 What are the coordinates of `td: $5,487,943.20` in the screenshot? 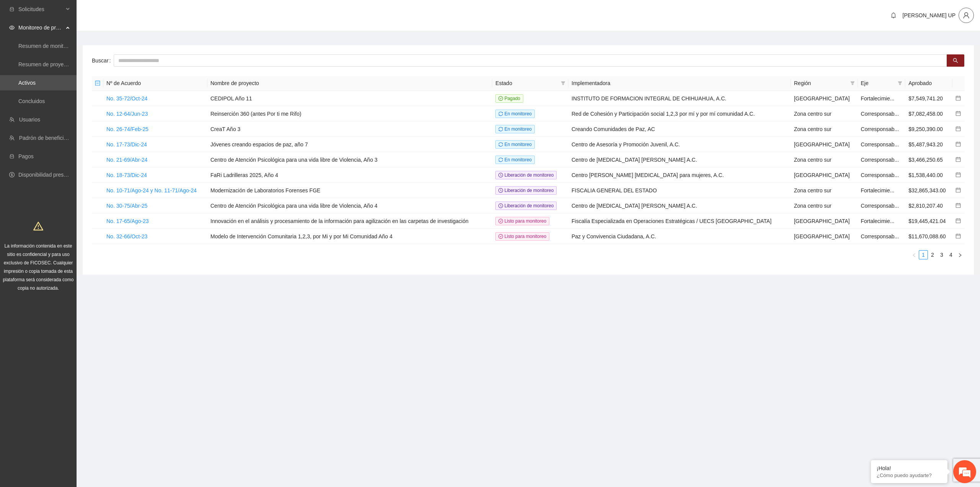 It's located at (929, 144).